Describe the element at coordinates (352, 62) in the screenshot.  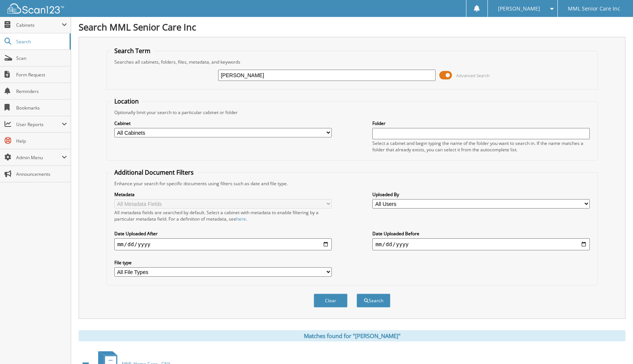
I see `div: Searches all cabinets, folders, files, metadata, and keywords` at that location.